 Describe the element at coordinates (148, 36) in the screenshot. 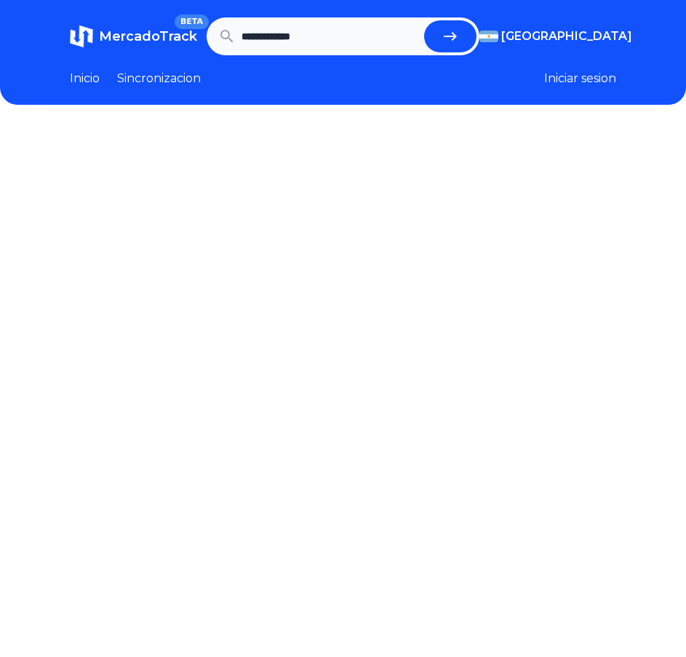

I see `span: MercadoTrack` at that location.